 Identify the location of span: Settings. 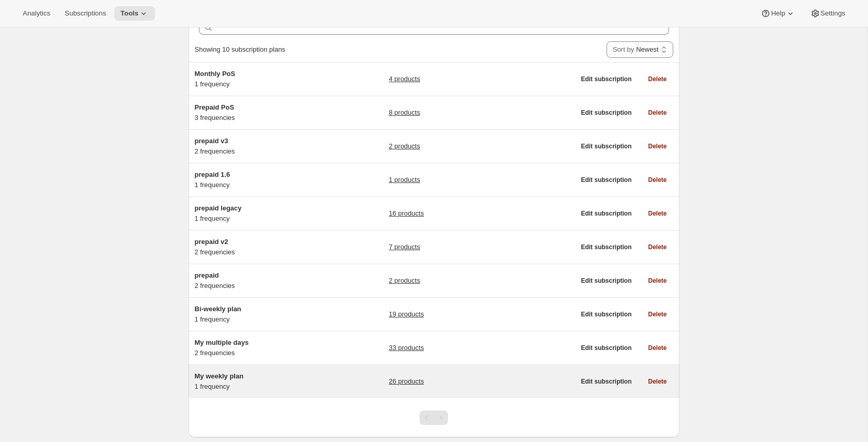
(833, 13).